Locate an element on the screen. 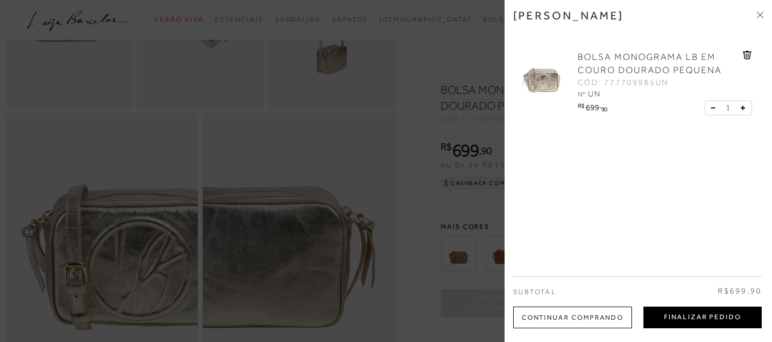  span: 1 is located at coordinates (728, 107).